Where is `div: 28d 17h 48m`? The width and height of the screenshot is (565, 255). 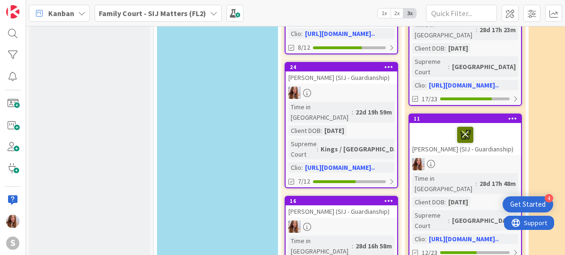
div: 28d 17h 48m is located at coordinates (498, 184).